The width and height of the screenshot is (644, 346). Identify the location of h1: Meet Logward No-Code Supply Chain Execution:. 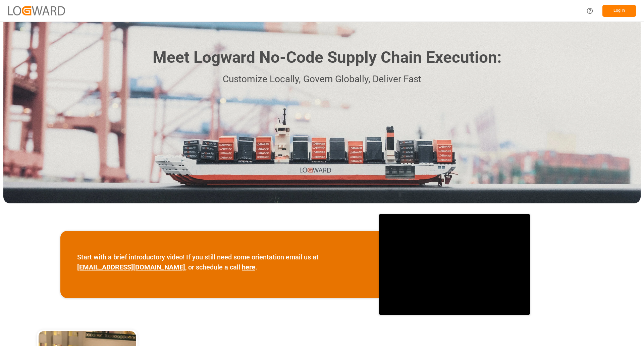
(327, 57).